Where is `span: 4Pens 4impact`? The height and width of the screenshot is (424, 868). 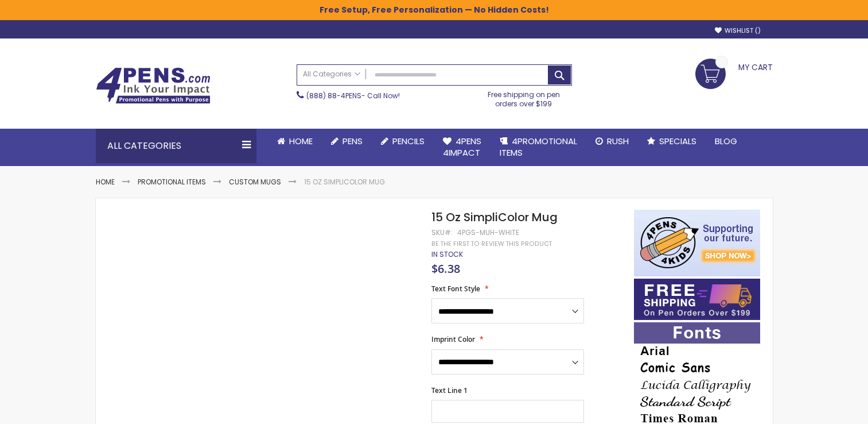
span: 4Pens 4impact is located at coordinates (462, 146).